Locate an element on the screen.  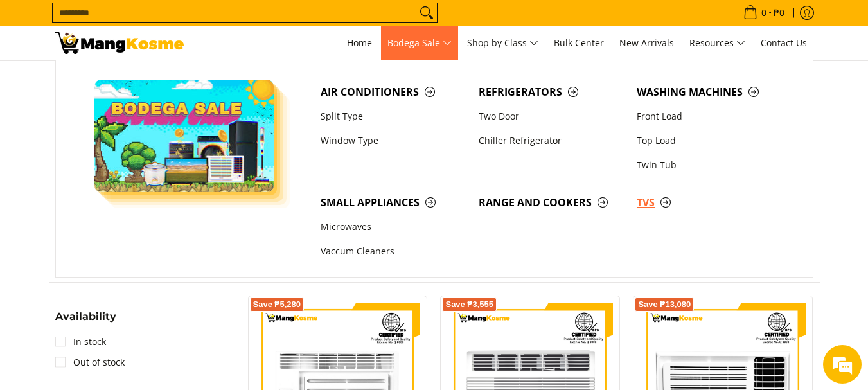
a: Window Type is located at coordinates (393, 141).